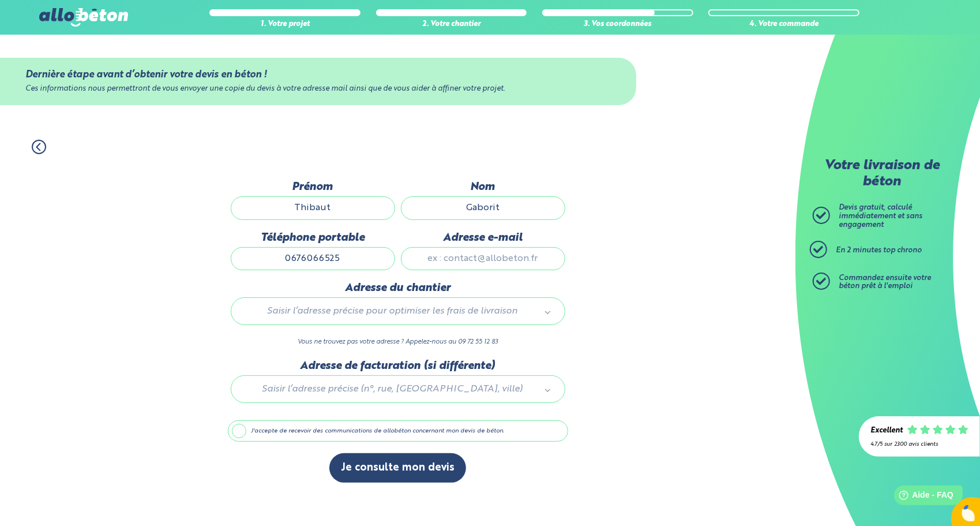 Image resolution: width=980 pixels, height=526 pixels. What do you see at coordinates (84, 18) in the screenshot?
I see `img: allobéton` at bounding box center [84, 18].